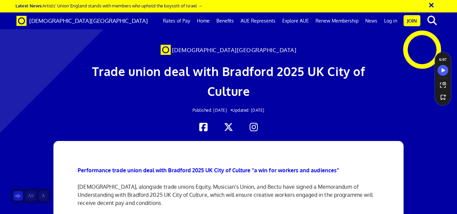 The width and height of the screenshot is (457, 214). Describe the element at coordinates (29, 5) in the screenshot. I see `strong: Latest News:` at that location.